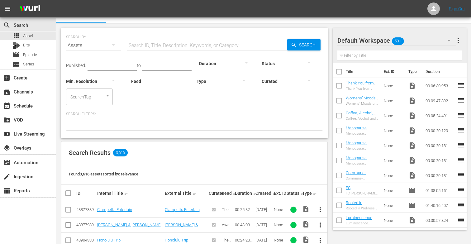  I want to click on a: Womens’ Moods and Hormones, so click(362, 100).